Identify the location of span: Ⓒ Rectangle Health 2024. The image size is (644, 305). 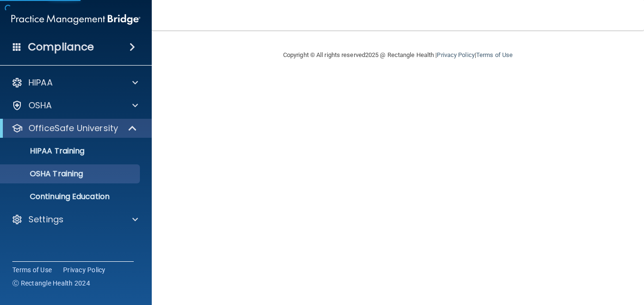
(51, 283).